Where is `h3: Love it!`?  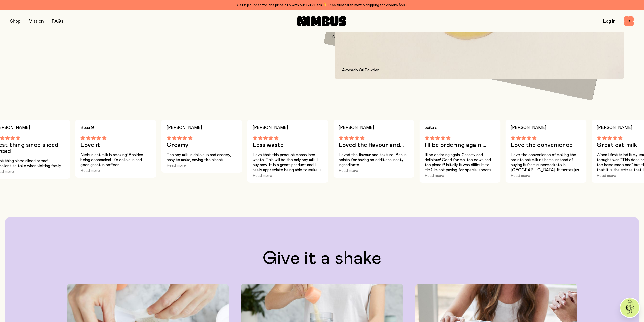 h3: Love it! is located at coordinates (116, 145).